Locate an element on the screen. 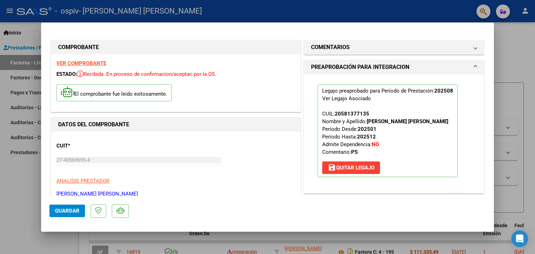  h1: PREAPROBACIÓN PARA INTEGRACION is located at coordinates (360, 67).